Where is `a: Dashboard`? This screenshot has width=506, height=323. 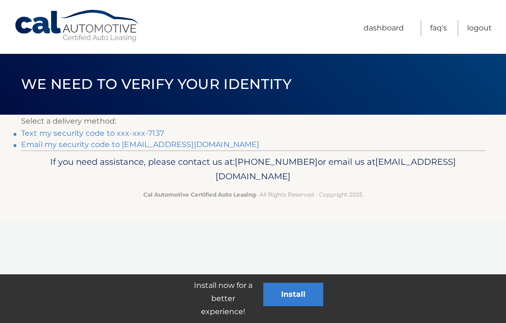 a: Dashboard is located at coordinates (384, 28).